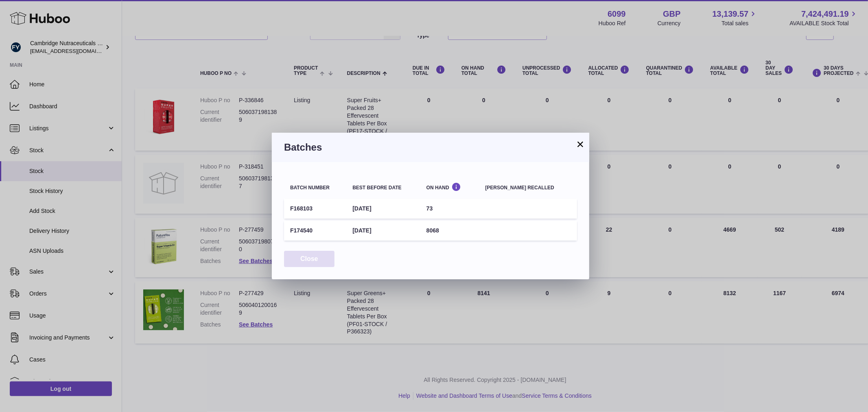  What do you see at coordinates (431, 147) in the screenshot?
I see `h3: Batches` at bounding box center [431, 147].